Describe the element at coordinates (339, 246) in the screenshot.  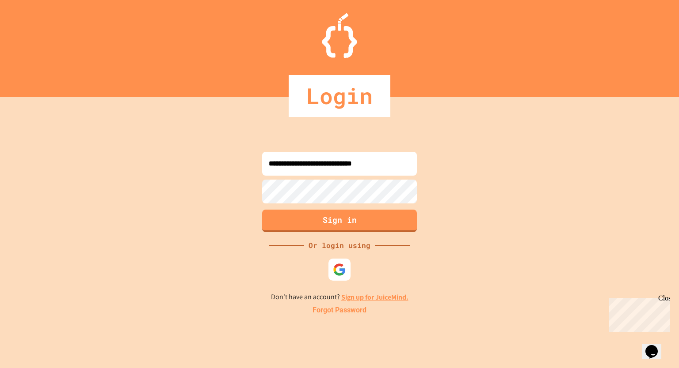
I see `div: Or login using` at that location.